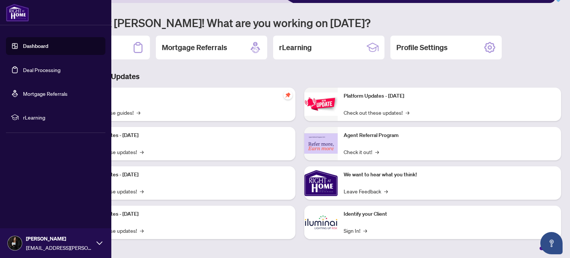  Describe the element at coordinates (361, 152) in the screenshot. I see `a: Check it out!→` at that location.